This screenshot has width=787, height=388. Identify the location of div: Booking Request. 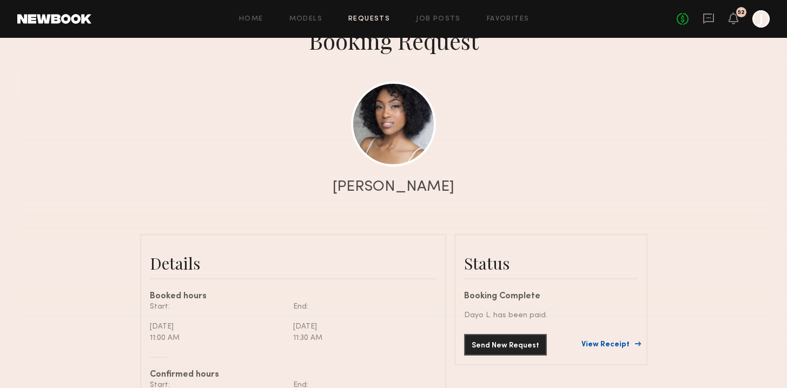
(394, 41).